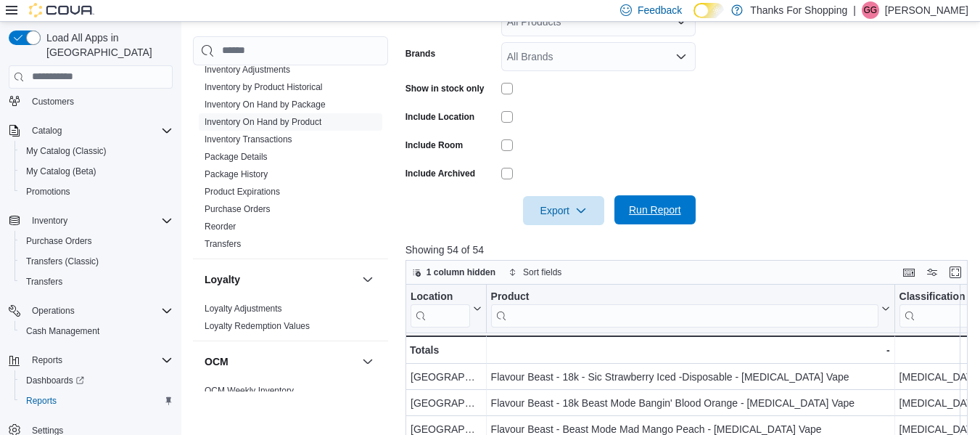 The width and height of the screenshot is (980, 435). Describe the element at coordinates (53, 102) in the screenshot. I see `a: Customers` at that location.